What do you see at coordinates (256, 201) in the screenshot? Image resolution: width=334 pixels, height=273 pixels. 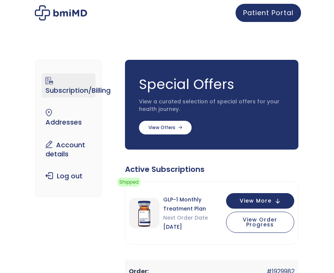 I see `span: View More` at bounding box center [256, 201].